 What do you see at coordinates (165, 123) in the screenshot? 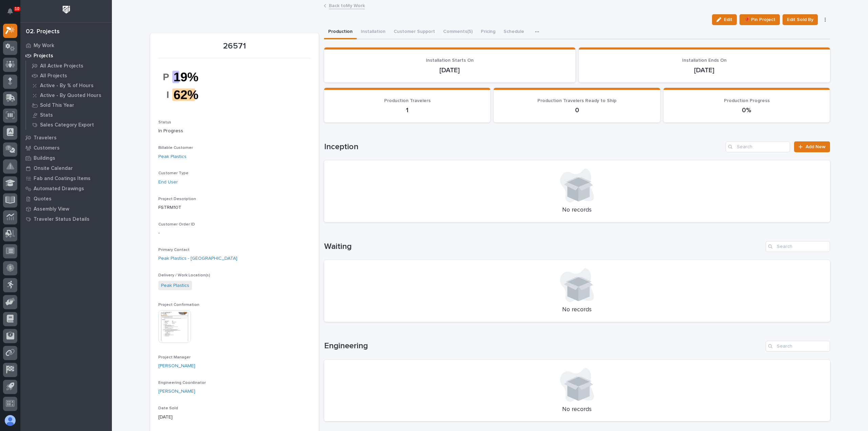
I see `span: Status` at bounding box center [165, 123].